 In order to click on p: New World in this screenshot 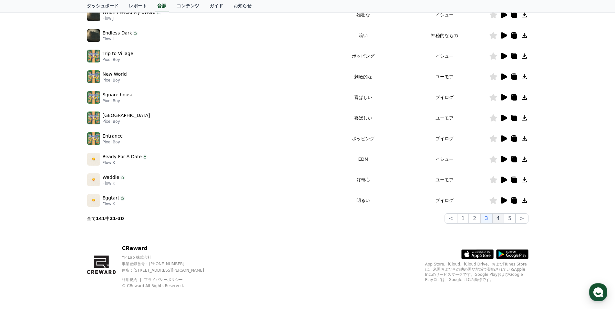, I will do `click(115, 74)`.